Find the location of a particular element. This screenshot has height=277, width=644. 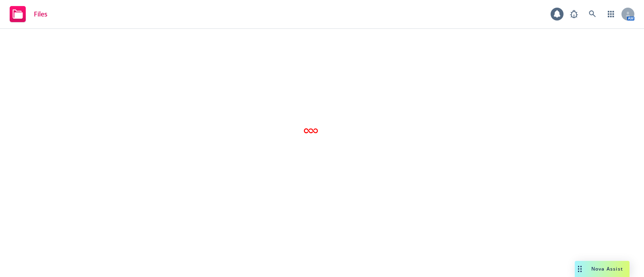

a: Search is located at coordinates (592, 14).